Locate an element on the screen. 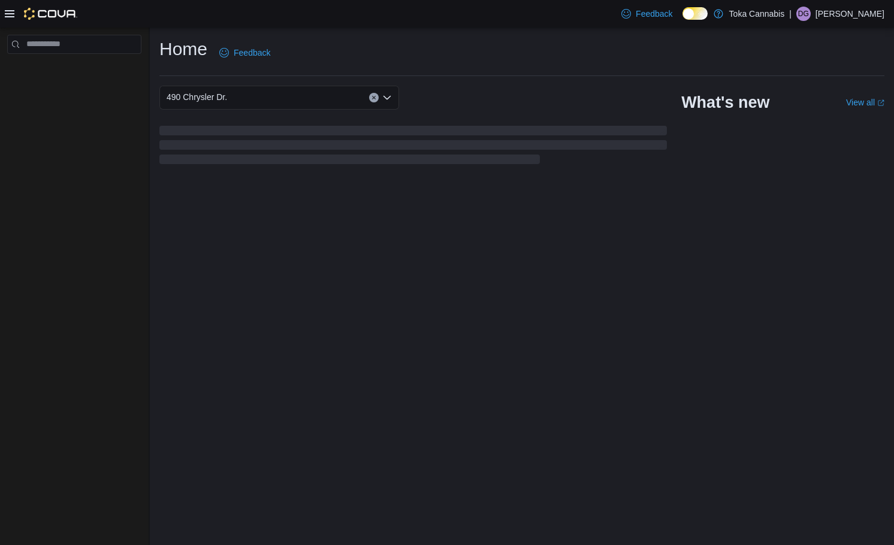  div: Dixon Goering is located at coordinates (804, 14).